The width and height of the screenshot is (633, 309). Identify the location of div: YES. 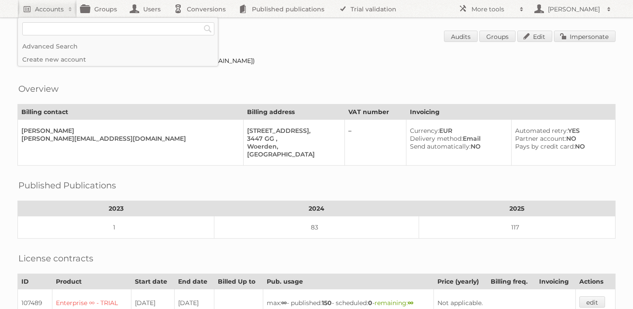
(561, 130).